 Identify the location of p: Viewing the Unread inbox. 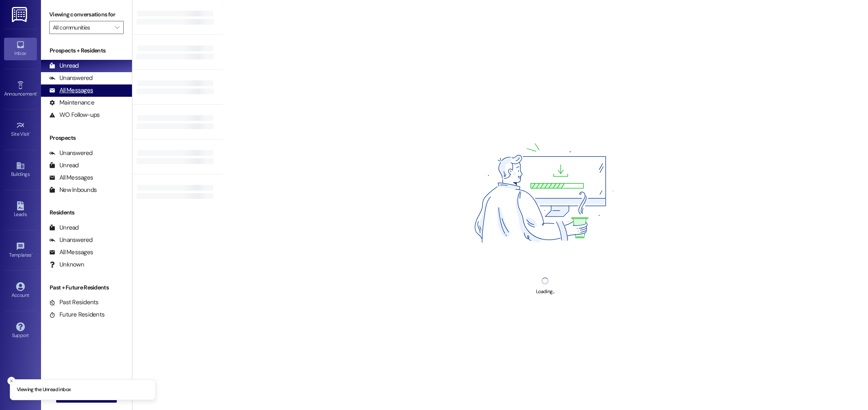
(43, 390).